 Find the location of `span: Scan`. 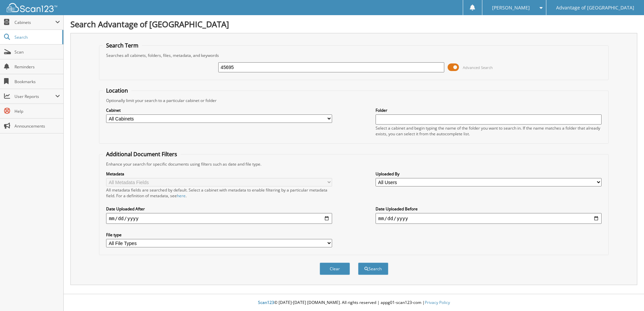

span: Scan is located at coordinates (37, 52).